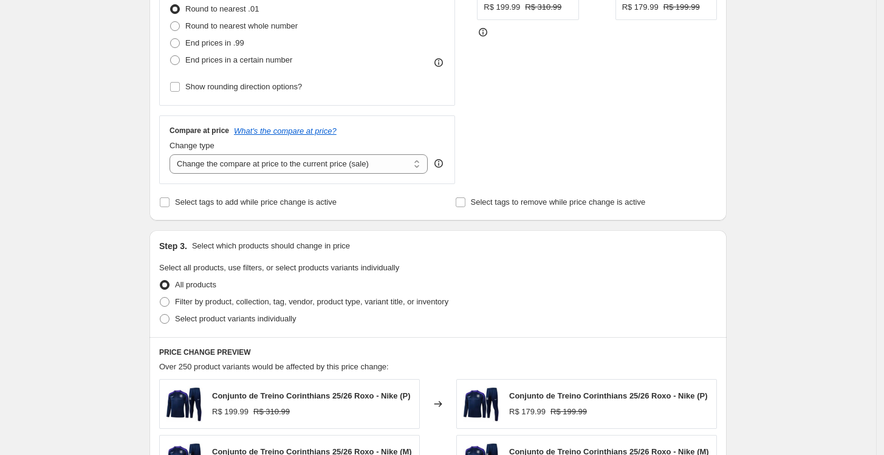  Describe the element at coordinates (279, 267) in the screenshot. I see `span: Select all products, use filters, or select products variants individually` at that location.